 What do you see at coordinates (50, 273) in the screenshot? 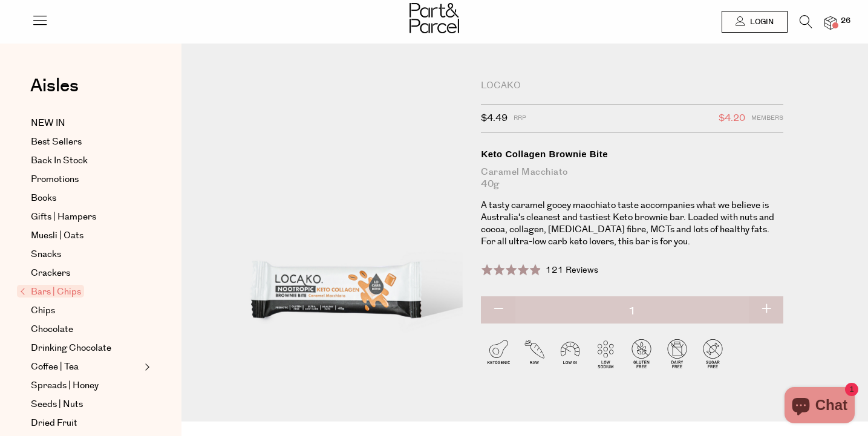
I see `span: Crackers` at bounding box center [50, 273].